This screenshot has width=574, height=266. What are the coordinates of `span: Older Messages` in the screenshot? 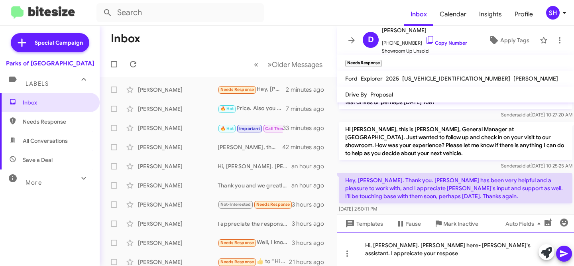 It's located at (297, 65).